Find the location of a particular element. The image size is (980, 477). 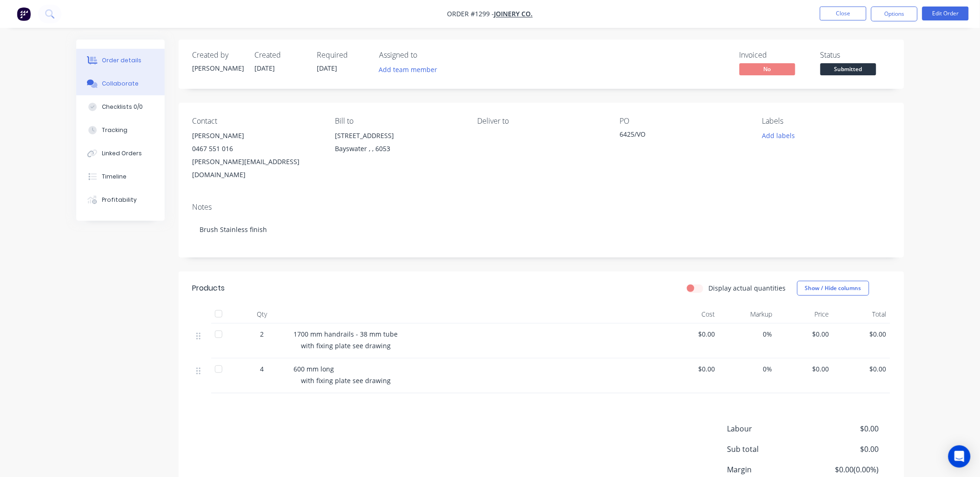

span: 1700 mm handrails - 38 mm tube is located at coordinates (346, 334).